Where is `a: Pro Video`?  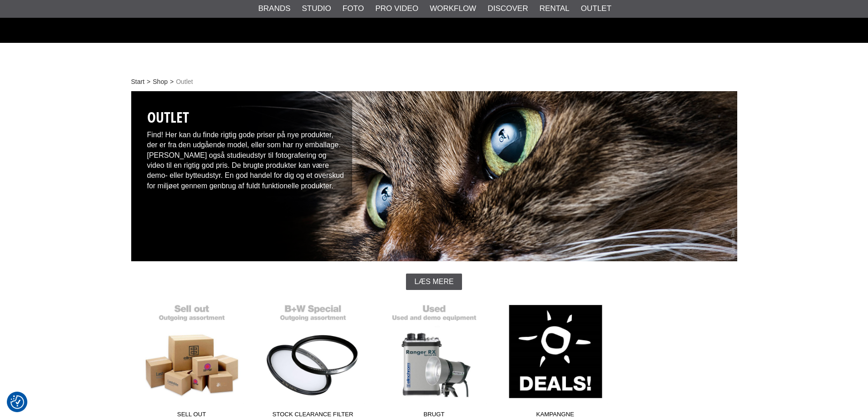 a: Pro Video is located at coordinates (397, 9).